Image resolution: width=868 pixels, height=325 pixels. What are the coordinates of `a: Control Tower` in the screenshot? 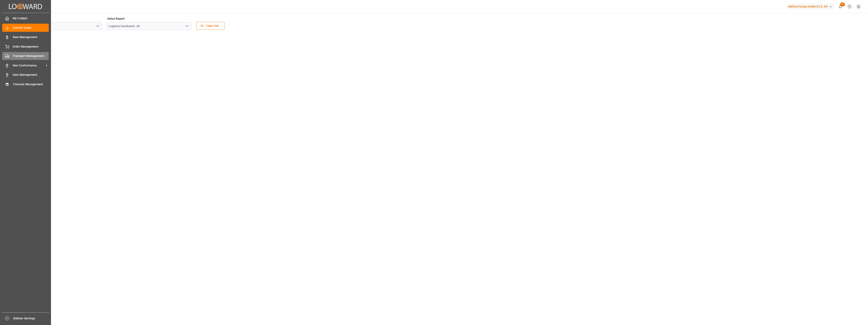 It's located at (25, 28).